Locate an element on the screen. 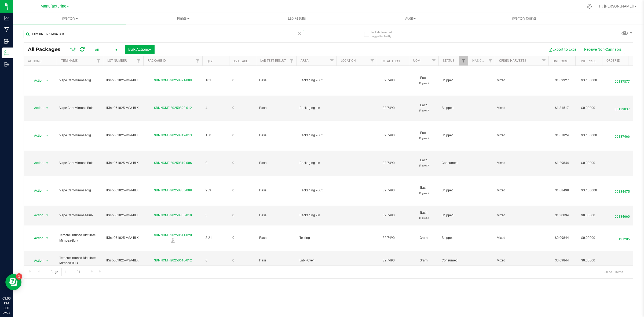  inline-svg: Analytics is located at coordinates (7, 18).